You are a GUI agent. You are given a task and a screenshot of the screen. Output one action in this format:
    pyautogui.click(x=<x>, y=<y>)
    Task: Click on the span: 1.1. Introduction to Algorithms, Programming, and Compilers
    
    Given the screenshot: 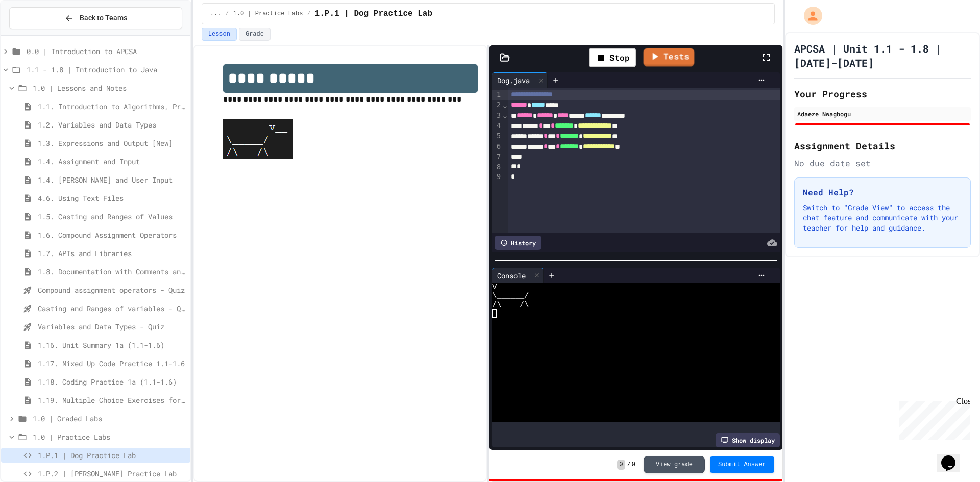 What is the action you would take?
    pyautogui.click(x=111, y=106)
    